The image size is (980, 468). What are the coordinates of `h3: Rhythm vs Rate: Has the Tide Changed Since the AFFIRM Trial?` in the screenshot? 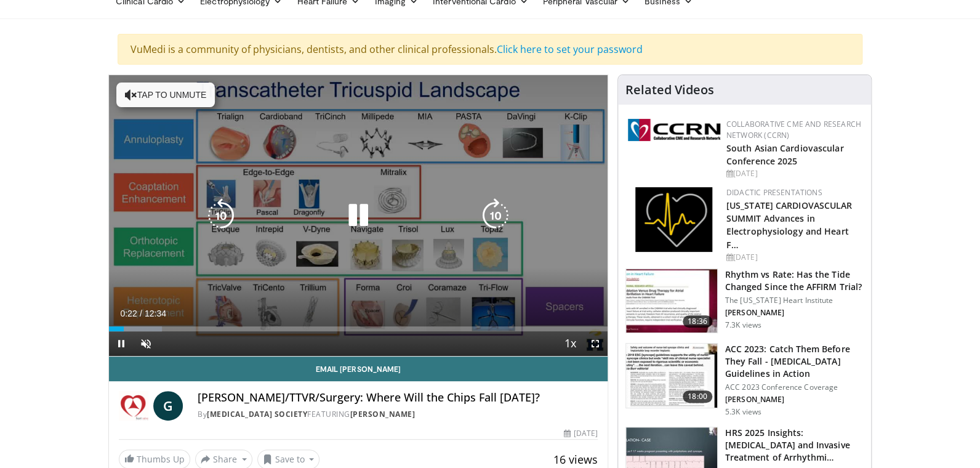 It's located at (794, 280).